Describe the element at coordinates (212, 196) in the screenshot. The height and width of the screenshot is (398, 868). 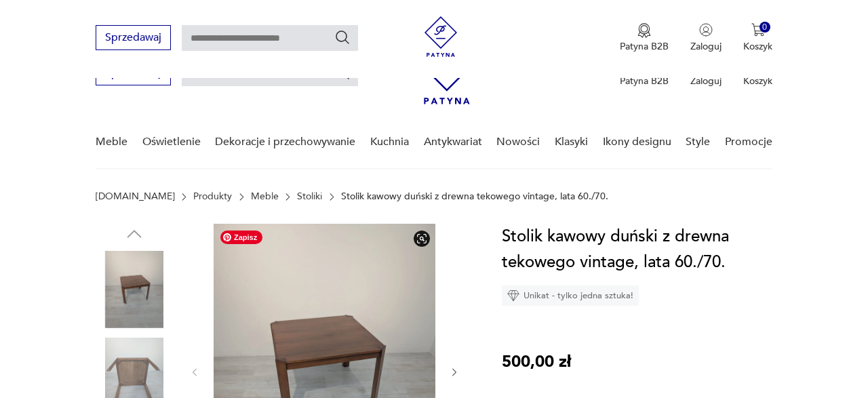
I see `a: Produkty` at that location.